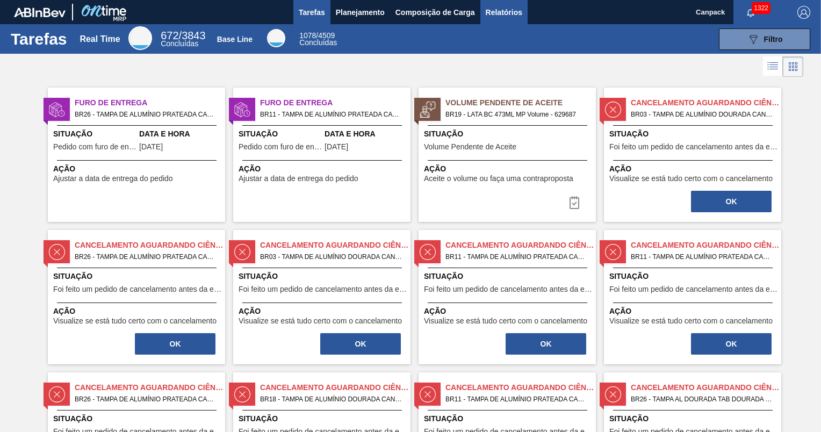  Describe the element at coordinates (516, 257) in the screenshot. I see `span: BR11 - TAMPA DE ALUMÍNIO PRATEADA CANPACK CDL Pedido - 607198` at that location.